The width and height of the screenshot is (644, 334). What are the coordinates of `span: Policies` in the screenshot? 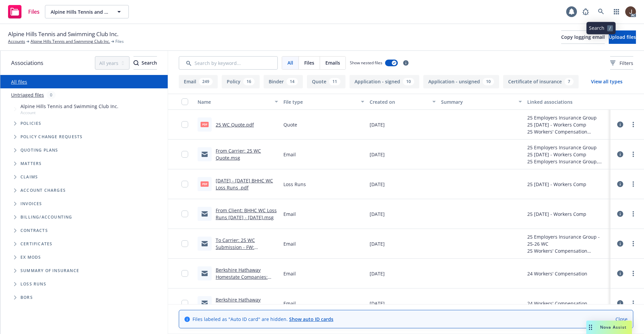 It's located at (31, 124).